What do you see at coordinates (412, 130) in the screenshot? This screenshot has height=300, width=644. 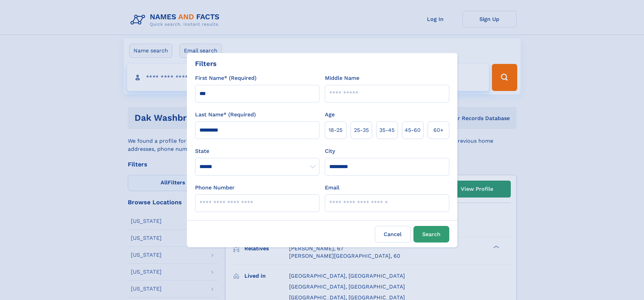 I see `span: 45‑60` at bounding box center [412, 130].